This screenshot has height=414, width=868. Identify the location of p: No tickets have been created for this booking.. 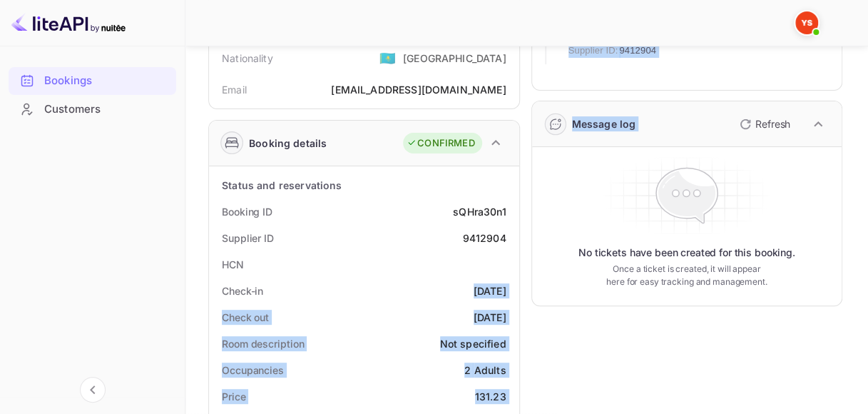
(687, 252).